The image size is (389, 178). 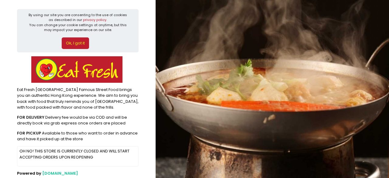 I want to click on div: By using our site you are consenting to the use of cookies as described in our You can change you..., so click(x=78, y=22).